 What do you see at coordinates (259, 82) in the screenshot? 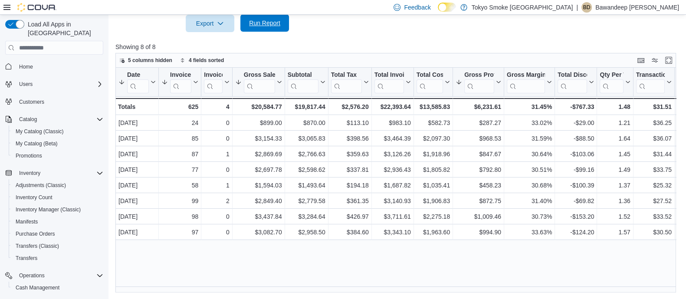
I see `button: Gross Sales` at bounding box center [259, 82].